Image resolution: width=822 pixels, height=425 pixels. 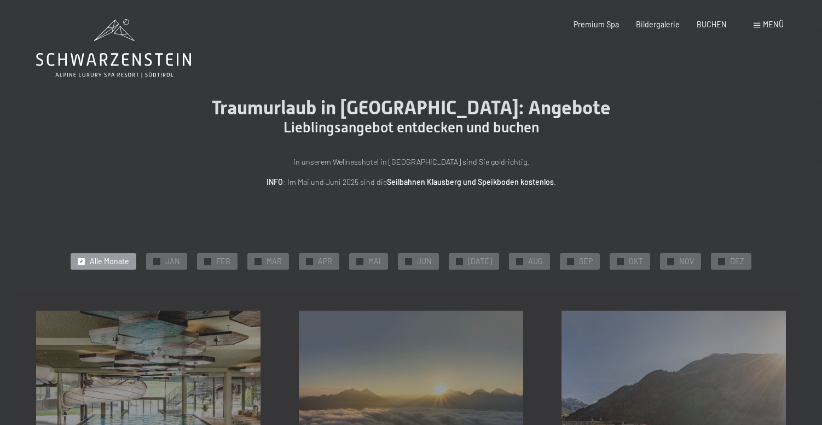 I want to click on a: Premium Spa, so click(x=596, y=24).